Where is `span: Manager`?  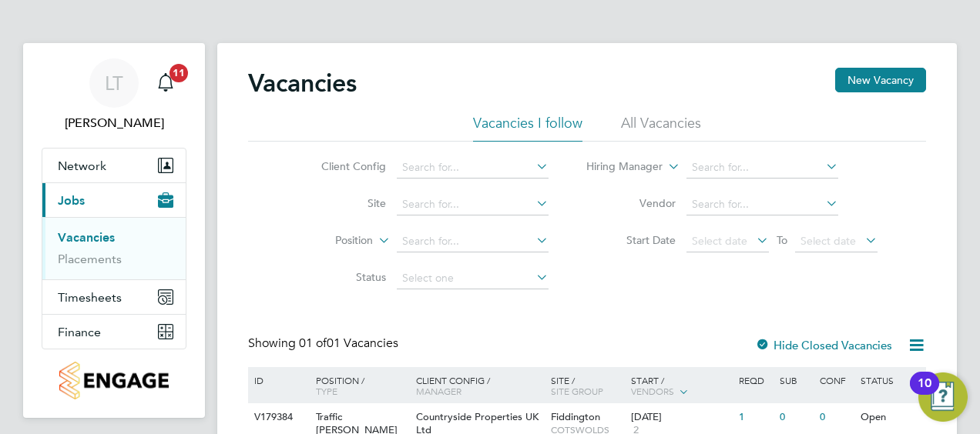 span: Manager is located at coordinates (438, 391).